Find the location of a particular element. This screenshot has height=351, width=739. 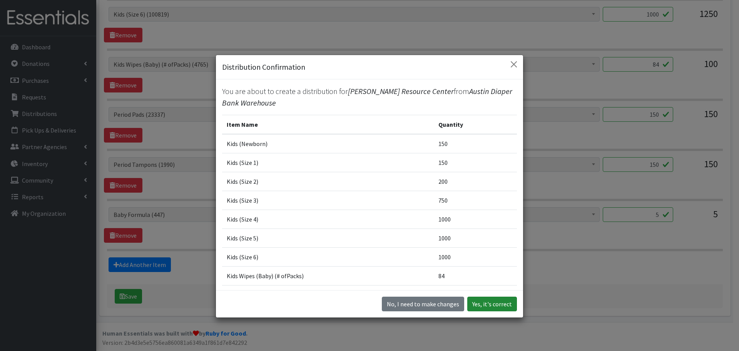

th: Item Name is located at coordinates (328, 125).